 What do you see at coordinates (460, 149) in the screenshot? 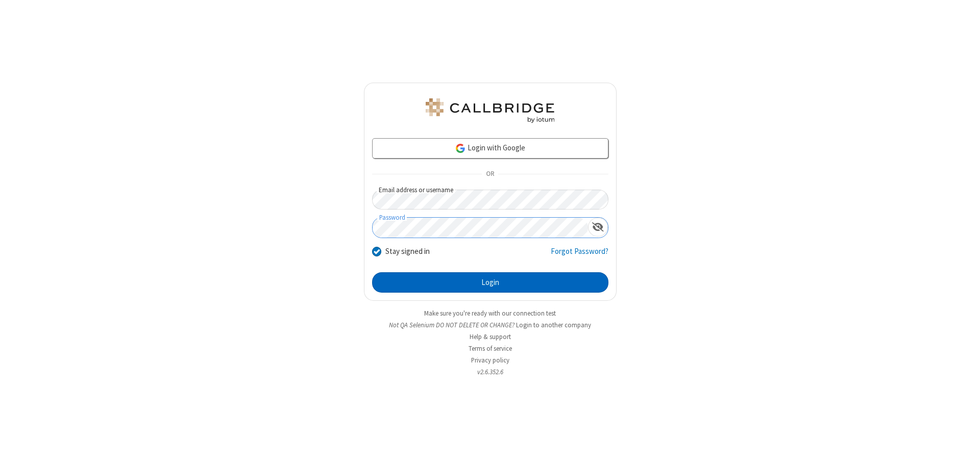
I see `img: google-icon.png` at bounding box center [460, 149].